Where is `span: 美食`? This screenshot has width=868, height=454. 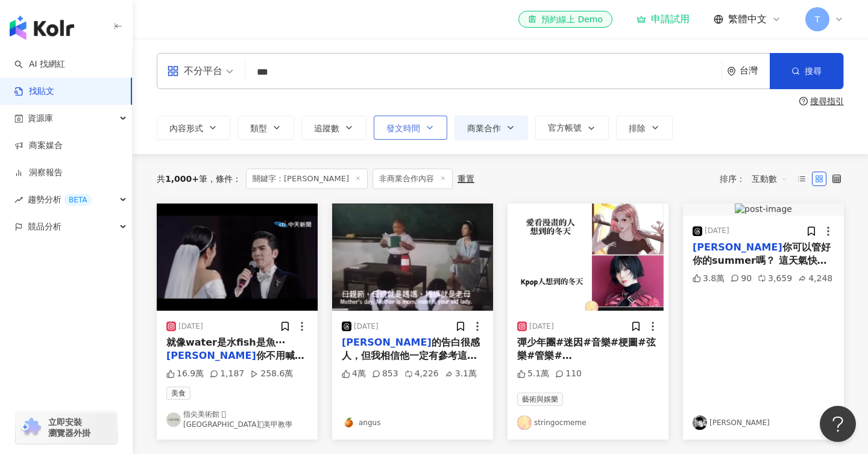
span: 美食 is located at coordinates (179, 393).